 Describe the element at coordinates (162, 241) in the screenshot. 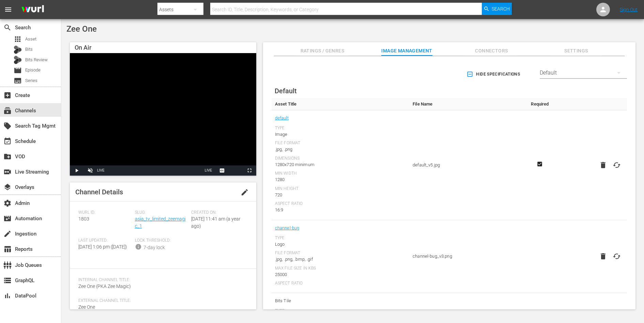

I see `span: Lock Threshold:` at that location.